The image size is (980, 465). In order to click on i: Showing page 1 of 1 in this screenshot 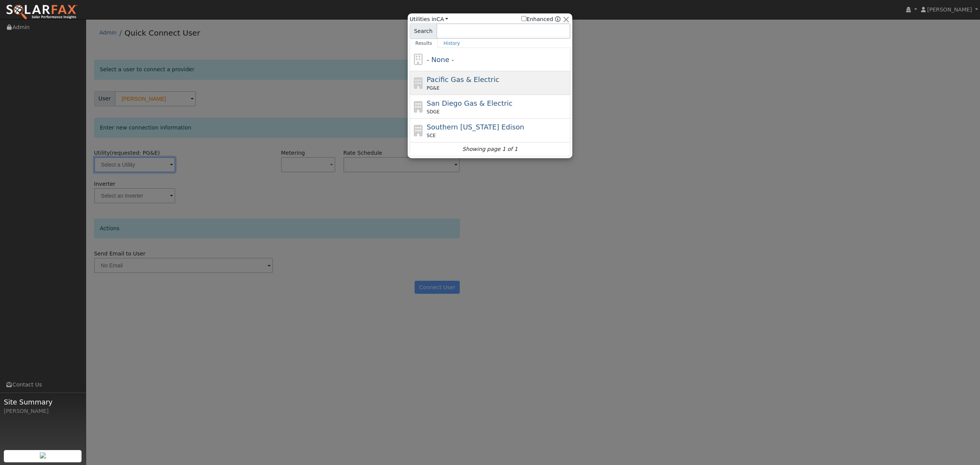, I will do `click(490, 149)`.